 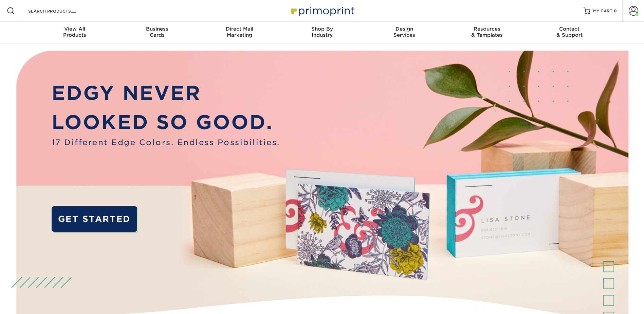 I want to click on span: View All, so click(x=75, y=29).